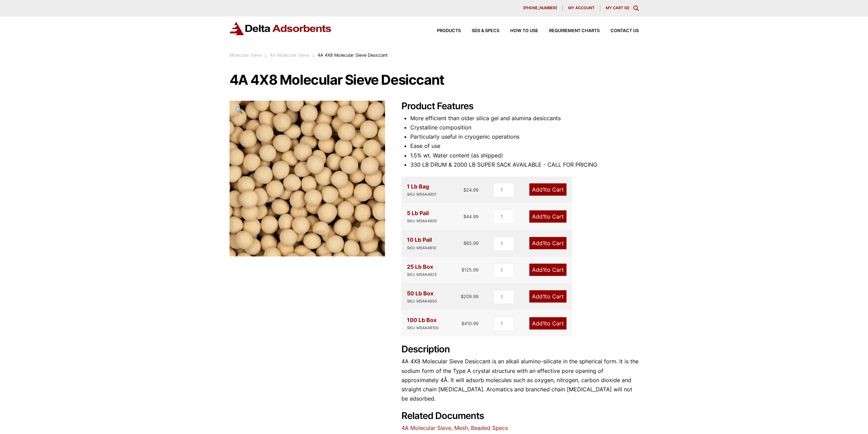 Image resolution: width=868 pixels, height=434 pixels. I want to click on span: Products, so click(449, 31).